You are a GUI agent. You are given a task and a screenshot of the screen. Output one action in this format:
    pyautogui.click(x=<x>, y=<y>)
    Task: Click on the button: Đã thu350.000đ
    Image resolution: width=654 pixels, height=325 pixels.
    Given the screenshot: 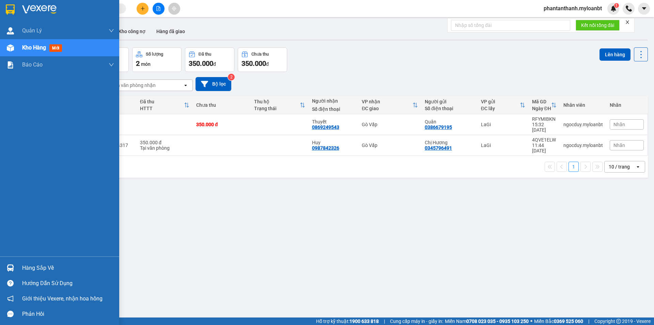 What is the action you would take?
    pyautogui.click(x=209, y=60)
    